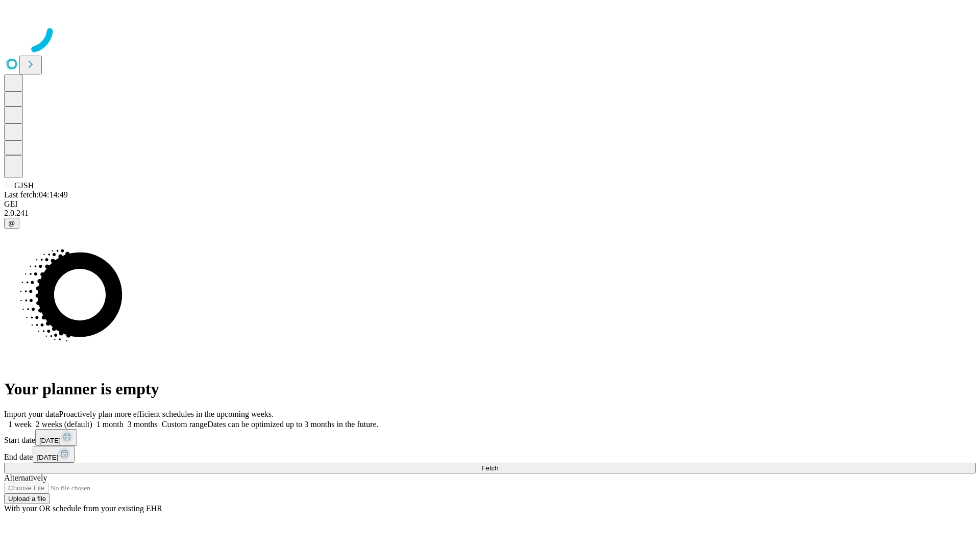 This screenshot has width=980, height=551. I want to click on span: Import your data, so click(32, 414).